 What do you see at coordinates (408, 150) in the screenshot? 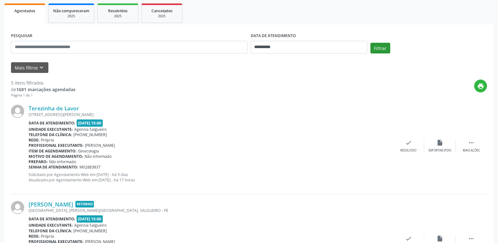
I see `div: Resolvido` at bounding box center [408, 150].